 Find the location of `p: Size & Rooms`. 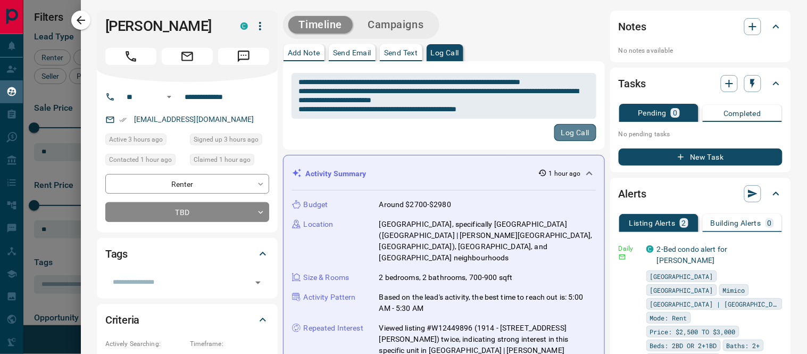

p: Size & Rooms is located at coordinates (327, 277).